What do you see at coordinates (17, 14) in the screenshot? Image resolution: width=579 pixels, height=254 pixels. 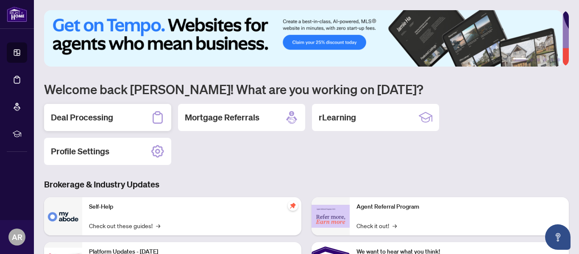 I see `img: logo` at bounding box center [17, 14].